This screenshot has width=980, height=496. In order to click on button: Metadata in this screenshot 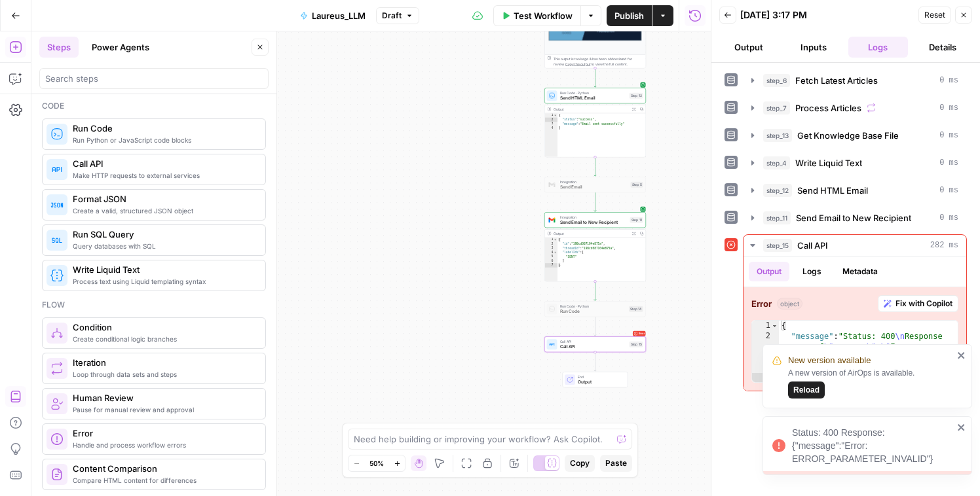, I will do `click(860, 272)`.